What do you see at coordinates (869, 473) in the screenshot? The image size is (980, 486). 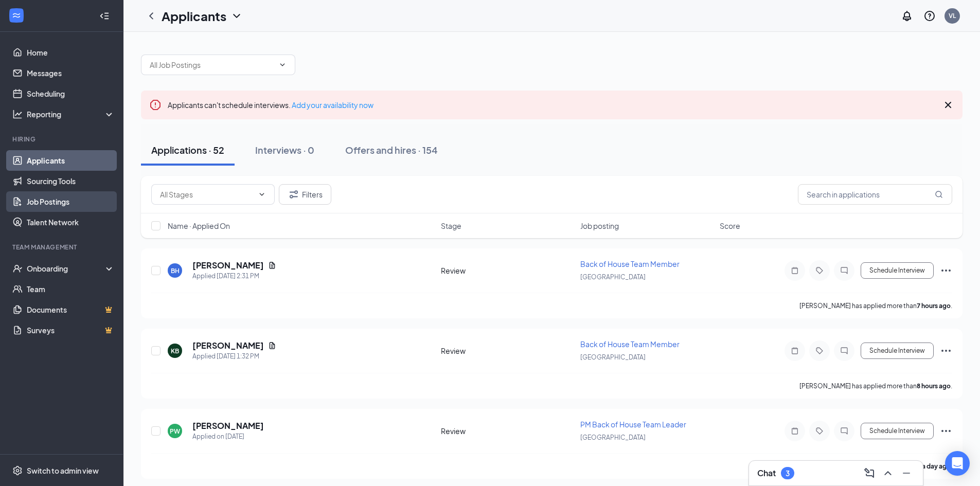 I see `svg: ComposeMessage` at bounding box center [869, 473].